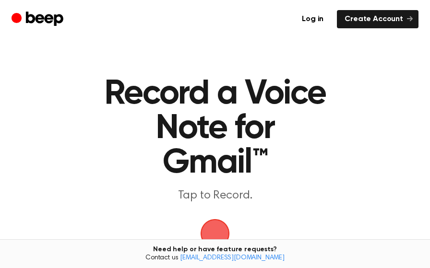  What do you see at coordinates (215, 234) in the screenshot?
I see `button: Beep Logo` at bounding box center [215, 234].